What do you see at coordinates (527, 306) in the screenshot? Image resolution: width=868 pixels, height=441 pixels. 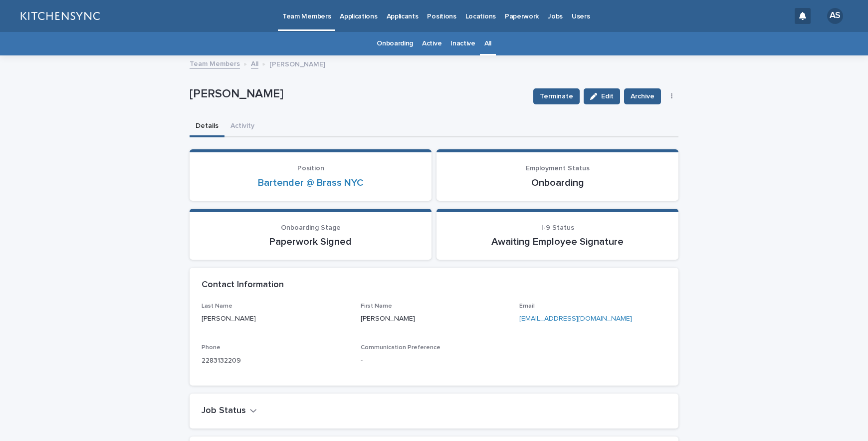 I see `span: Email` at bounding box center [527, 306].